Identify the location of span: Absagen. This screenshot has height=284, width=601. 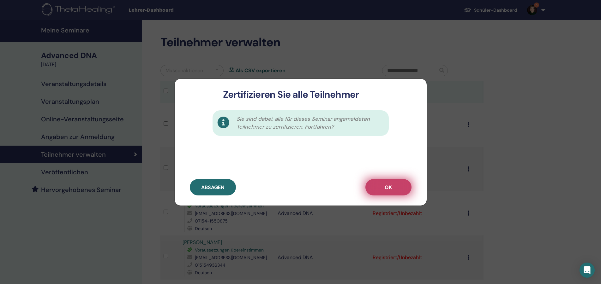
(213, 187).